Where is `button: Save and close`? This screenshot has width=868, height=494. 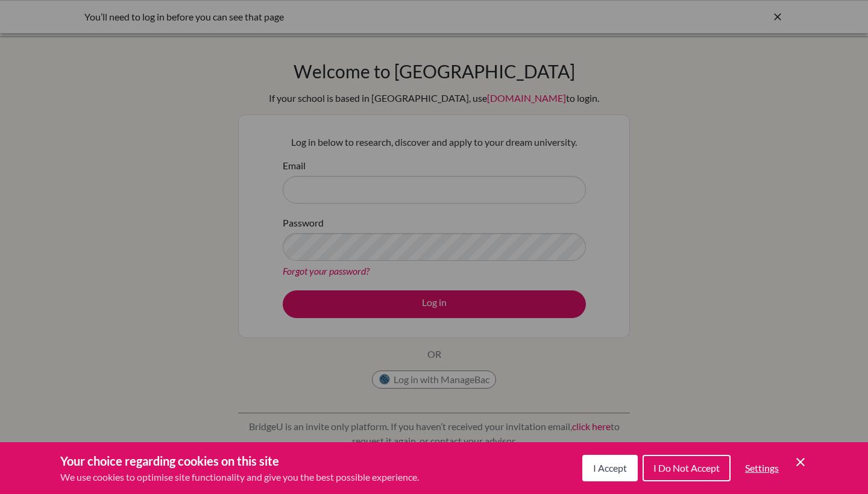 button: Save and close is located at coordinates (800, 462).